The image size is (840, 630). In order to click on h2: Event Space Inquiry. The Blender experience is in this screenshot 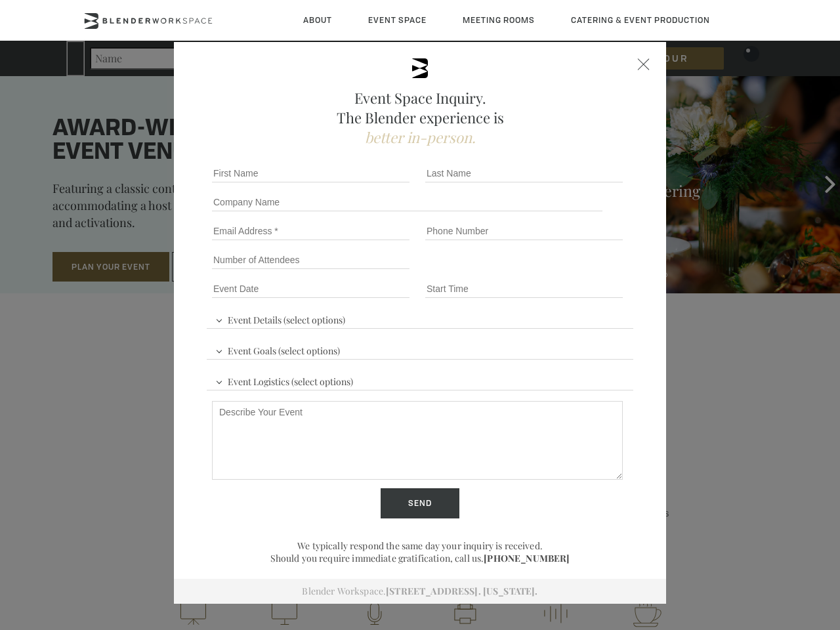, I will do `click(420, 117)`.